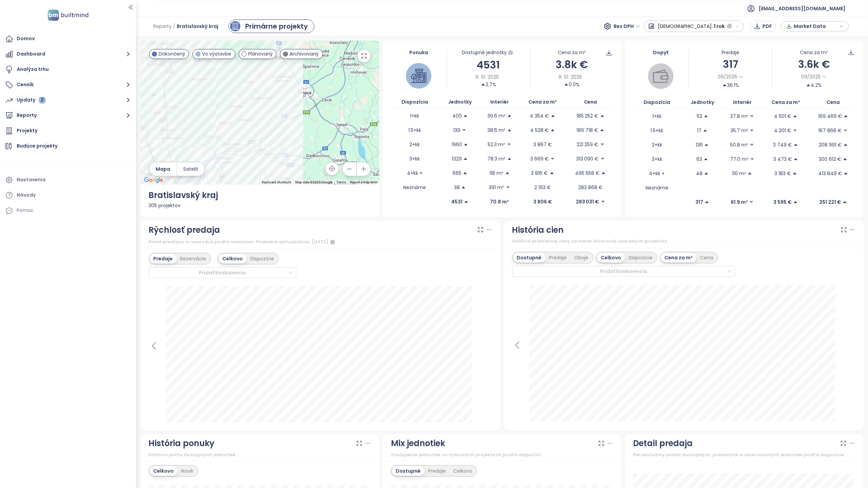 This screenshot has height=488, width=868. What do you see at coordinates (657, 102) in the screenshot?
I see `th: Dispozícia` at bounding box center [657, 102].